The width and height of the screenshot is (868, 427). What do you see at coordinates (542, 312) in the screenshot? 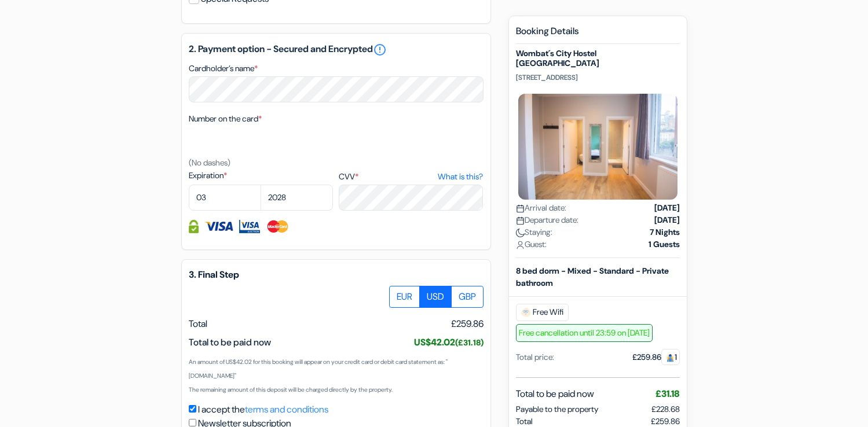
I see `span: Free Wifi` at bounding box center [542, 312].